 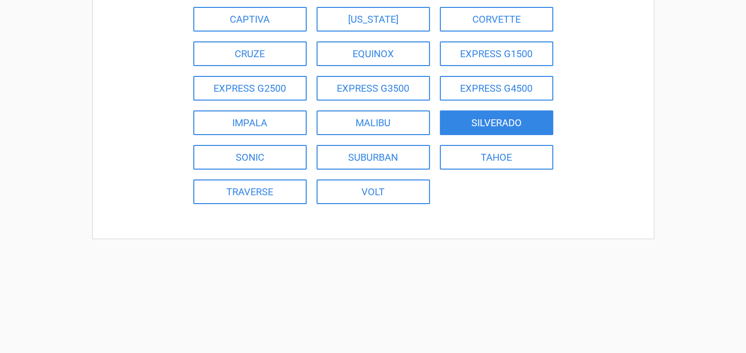 I want to click on a: EXPRESS G3500, so click(x=373, y=88).